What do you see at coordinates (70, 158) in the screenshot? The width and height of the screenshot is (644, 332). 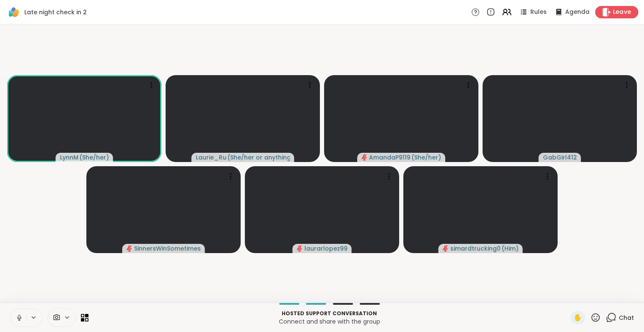 I see `span: LynnM` at bounding box center [70, 158].